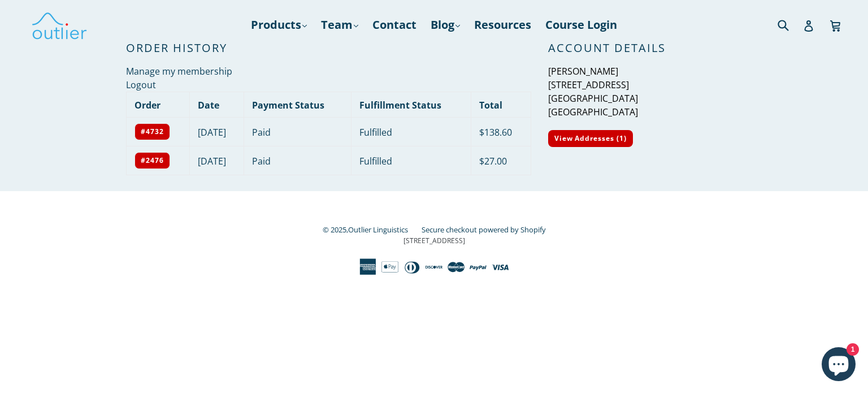 The width and height of the screenshot is (868, 393). Describe the element at coordinates (179, 72) in the screenshot. I see `a: Manage my membership` at that location.